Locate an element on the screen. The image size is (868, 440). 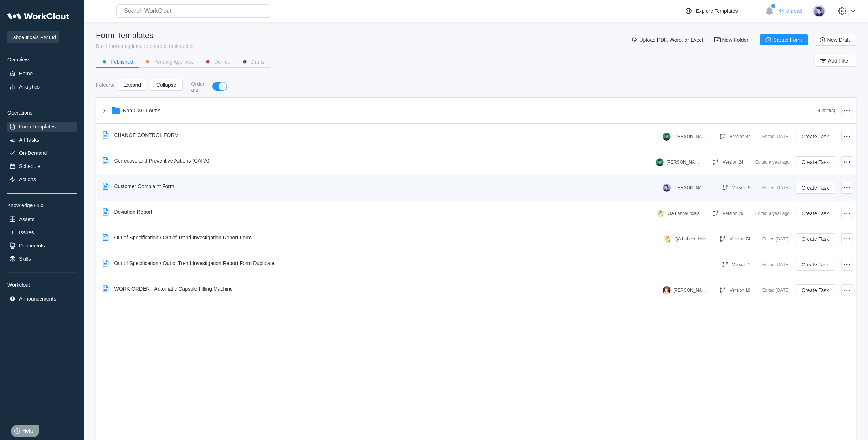
a: Announcements is located at coordinates (42, 299).